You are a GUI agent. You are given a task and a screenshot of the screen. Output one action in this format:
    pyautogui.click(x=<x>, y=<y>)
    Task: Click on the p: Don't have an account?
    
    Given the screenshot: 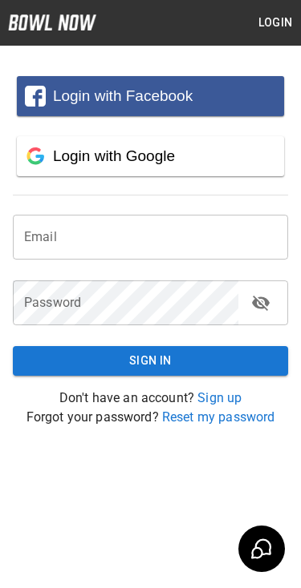 What is the action you would take?
    pyautogui.click(x=150, y=398)
    